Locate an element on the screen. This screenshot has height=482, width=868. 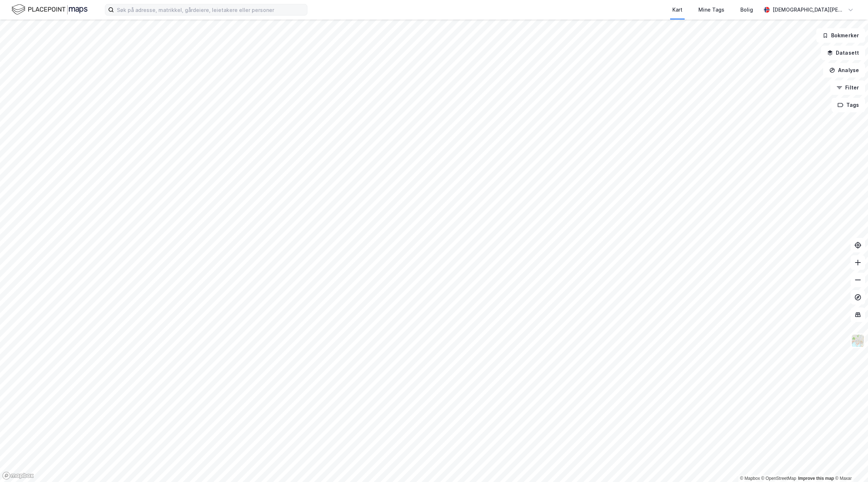
div: Bolig is located at coordinates (747, 10).